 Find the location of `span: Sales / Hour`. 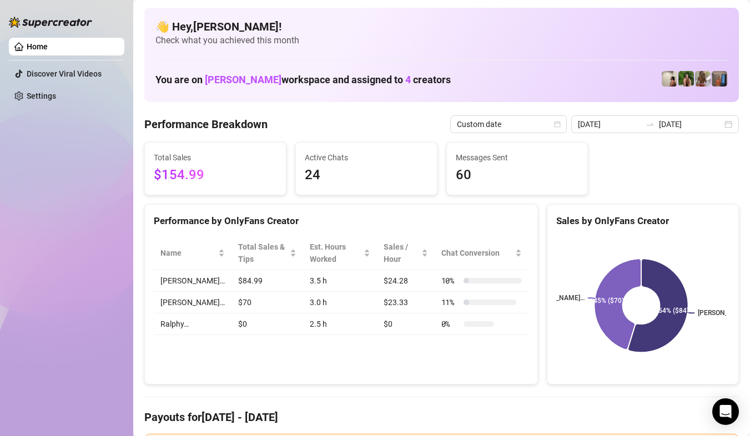

span: Sales / Hour is located at coordinates (401, 253).